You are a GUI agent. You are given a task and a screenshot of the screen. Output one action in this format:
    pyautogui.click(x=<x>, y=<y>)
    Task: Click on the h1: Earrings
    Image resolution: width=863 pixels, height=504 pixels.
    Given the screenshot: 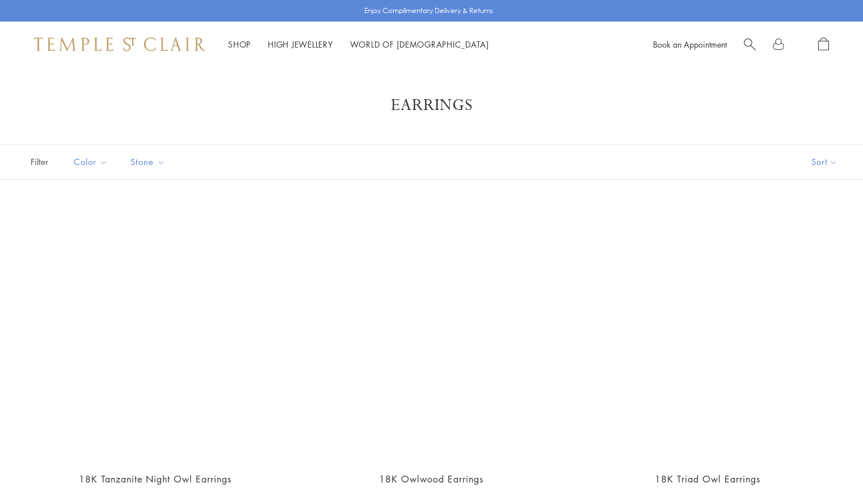 What is the action you would take?
    pyautogui.click(x=431, y=105)
    